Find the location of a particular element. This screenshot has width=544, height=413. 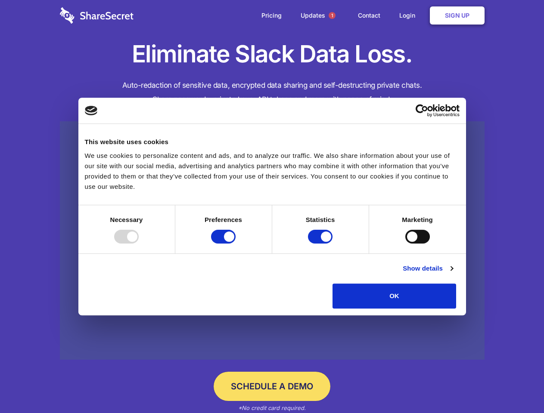

a: Show details is located at coordinates (427, 269).